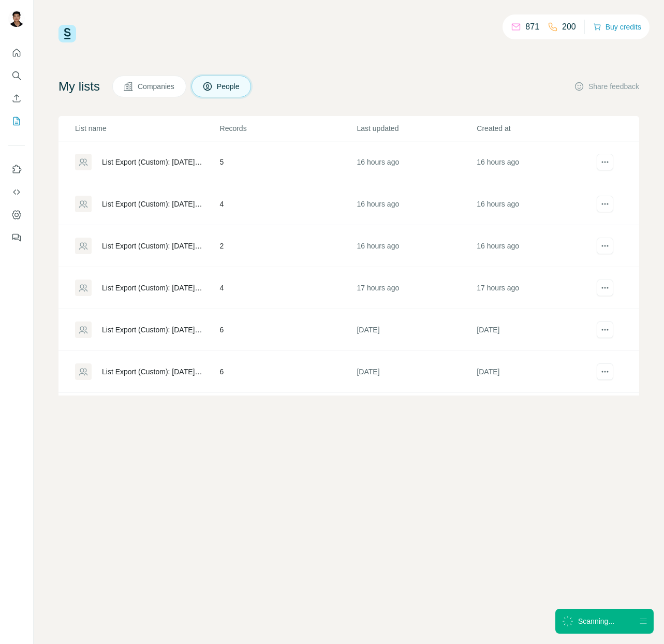  I want to click on p: Records, so click(288, 128).